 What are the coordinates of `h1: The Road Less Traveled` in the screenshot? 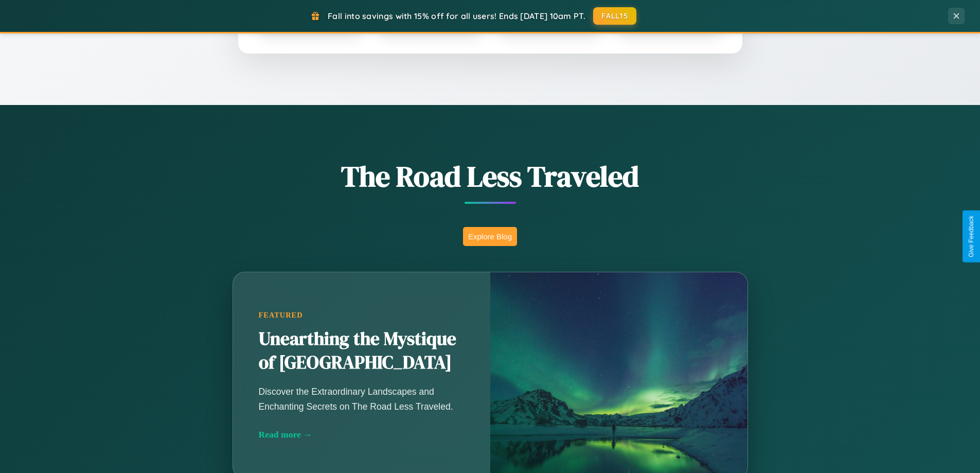 It's located at (490, 176).